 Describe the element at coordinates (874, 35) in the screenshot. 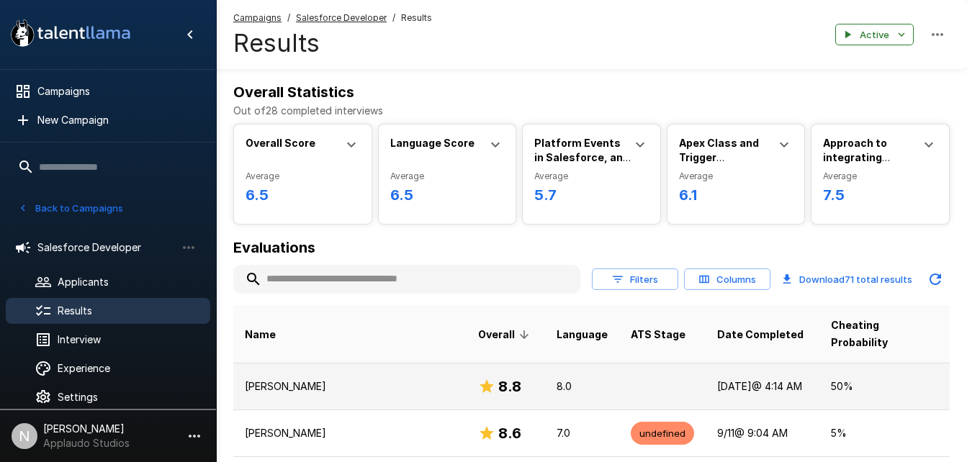

I see `button: Active` at that location.